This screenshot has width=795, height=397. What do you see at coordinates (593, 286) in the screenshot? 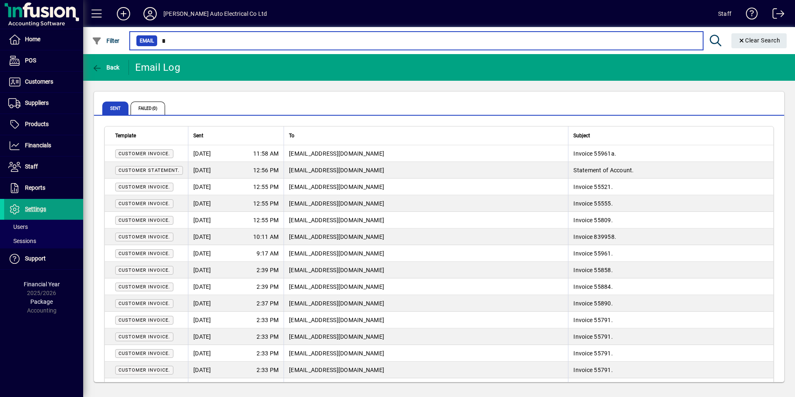
I see `span: Invoice 55884.` at bounding box center [593, 286].